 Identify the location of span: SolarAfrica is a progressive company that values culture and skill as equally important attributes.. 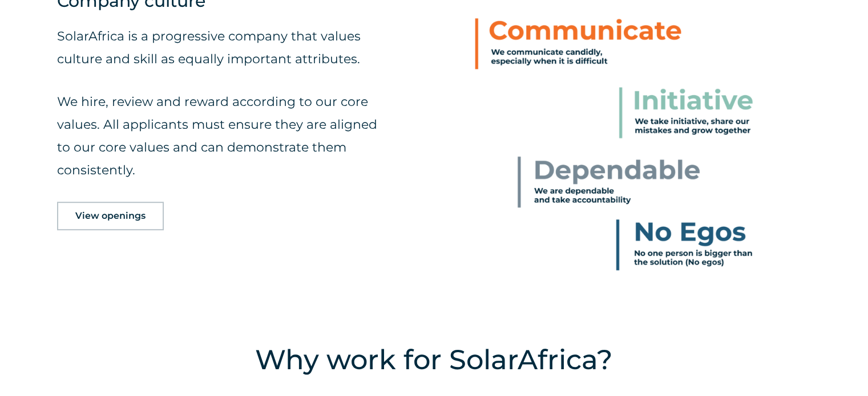
(209, 47).